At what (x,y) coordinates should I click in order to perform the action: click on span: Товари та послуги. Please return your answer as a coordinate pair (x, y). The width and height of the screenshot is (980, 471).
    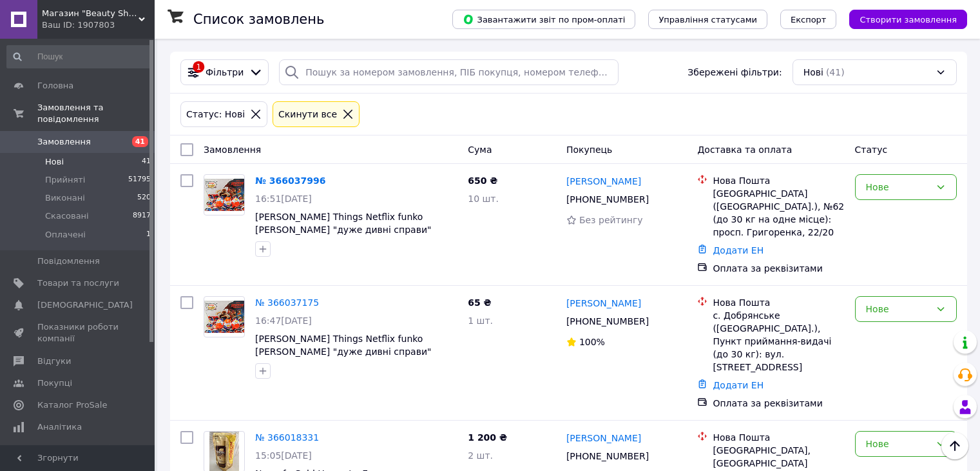
    Looking at the image, I should click on (78, 283).